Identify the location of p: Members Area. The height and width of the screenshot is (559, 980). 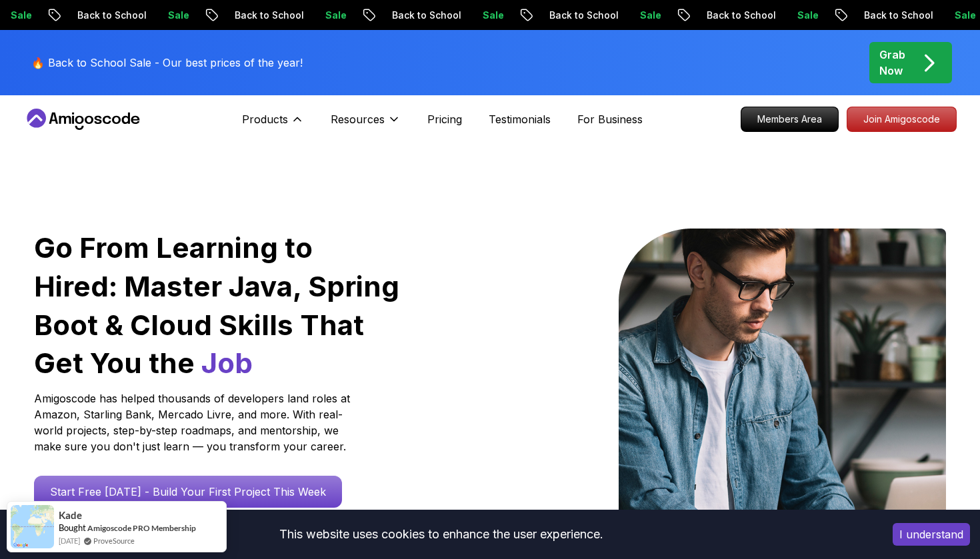
(790, 119).